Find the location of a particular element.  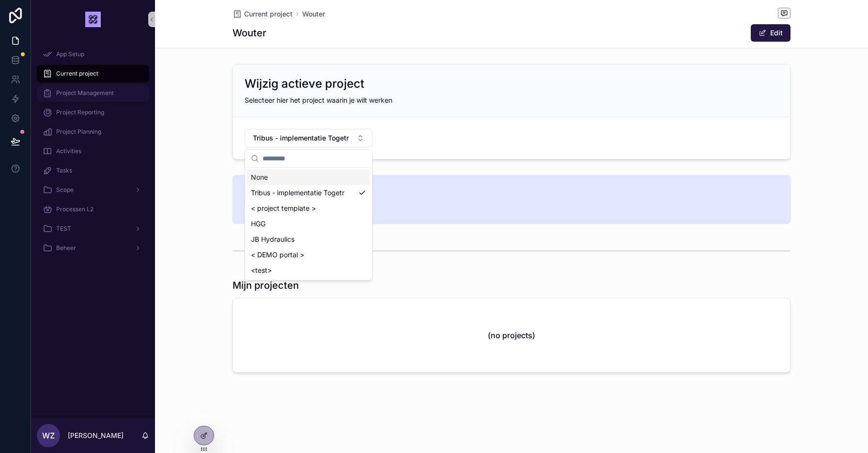

span: <test> is located at coordinates (261, 270).